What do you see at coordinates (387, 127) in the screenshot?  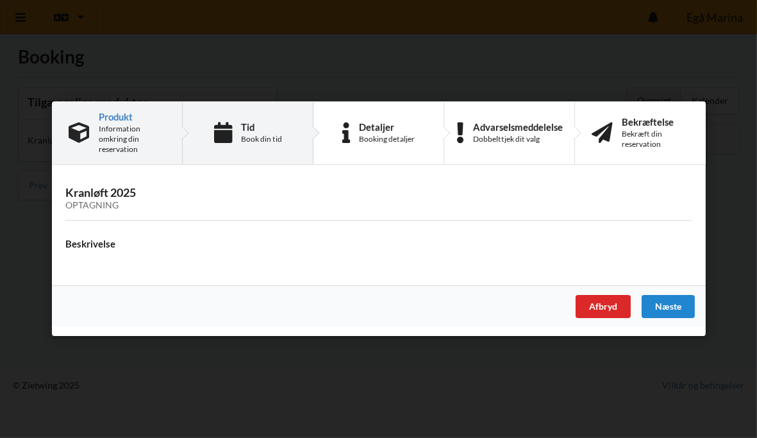 I see `div: Detaljer` at bounding box center [387, 127].